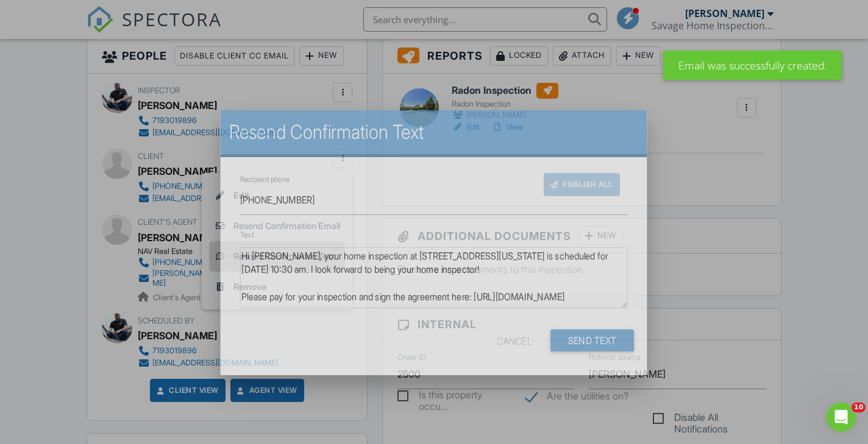 This screenshot has height=444, width=868. Describe the element at coordinates (752, 65) in the screenshot. I see `div: Email was successfully created.` at that location.